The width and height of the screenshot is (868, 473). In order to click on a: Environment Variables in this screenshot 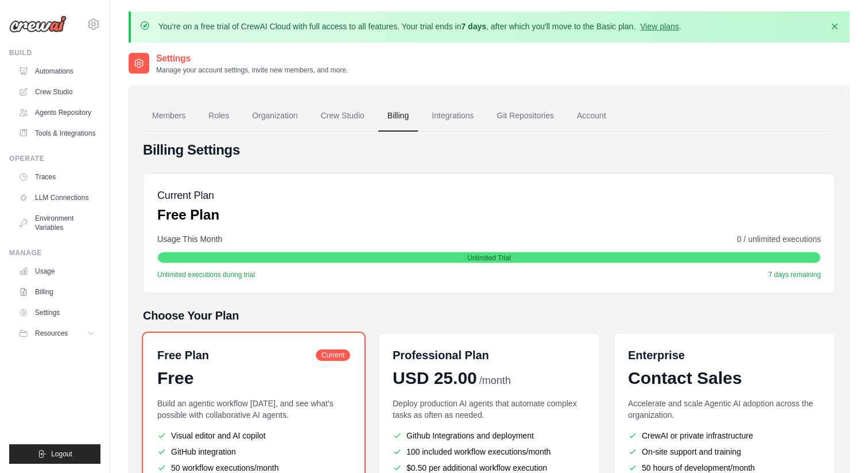, I will do `click(57, 223)`.